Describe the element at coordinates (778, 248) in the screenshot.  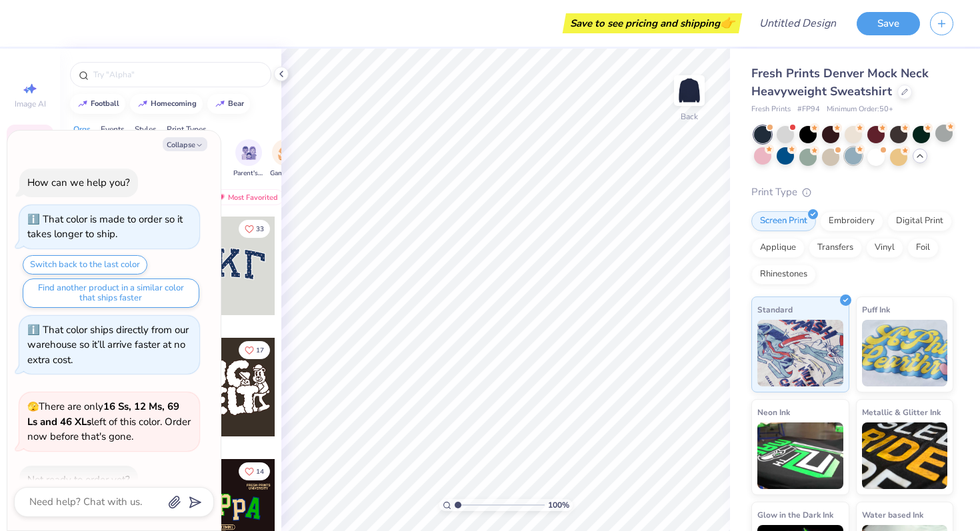
I see `div: Applique` at that location.